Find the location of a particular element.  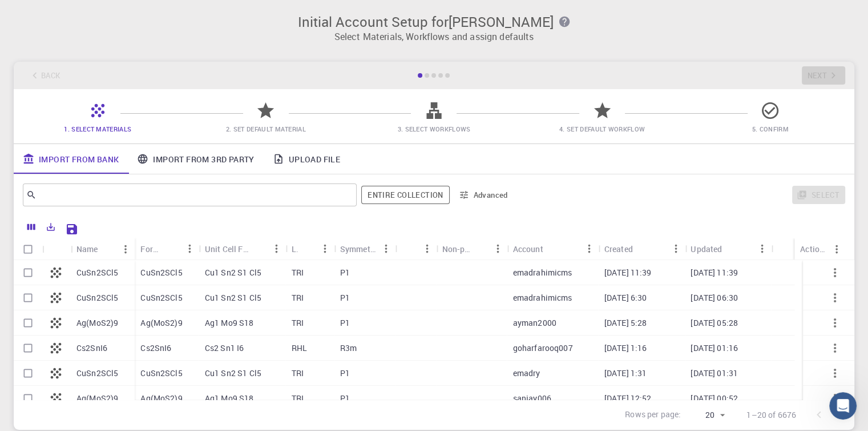

div: 20 is located at coordinates (707, 415).